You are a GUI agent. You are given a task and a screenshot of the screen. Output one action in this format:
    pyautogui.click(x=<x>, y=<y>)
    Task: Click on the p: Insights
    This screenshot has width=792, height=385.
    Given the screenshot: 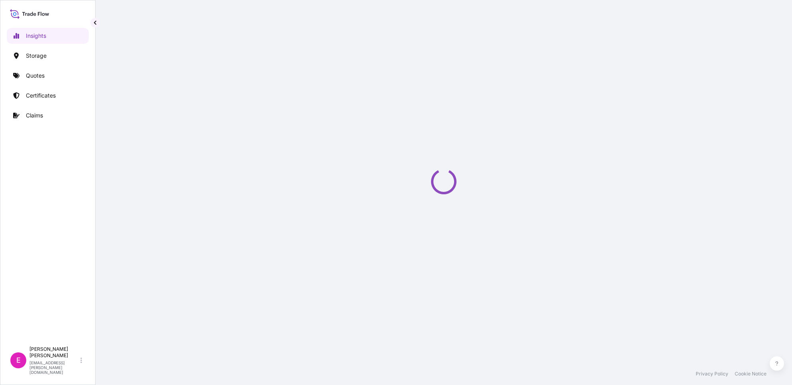 What is the action you would take?
    pyautogui.click(x=36, y=36)
    